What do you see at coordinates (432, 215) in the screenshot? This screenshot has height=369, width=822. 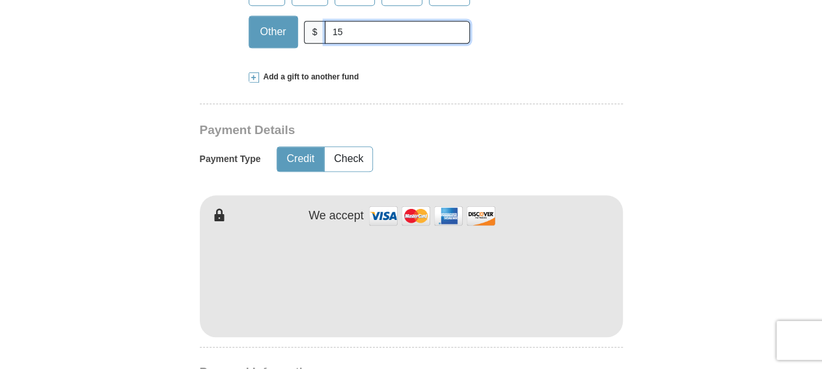 I see `img: credit cards accepted` at bounding box center [432, 215].